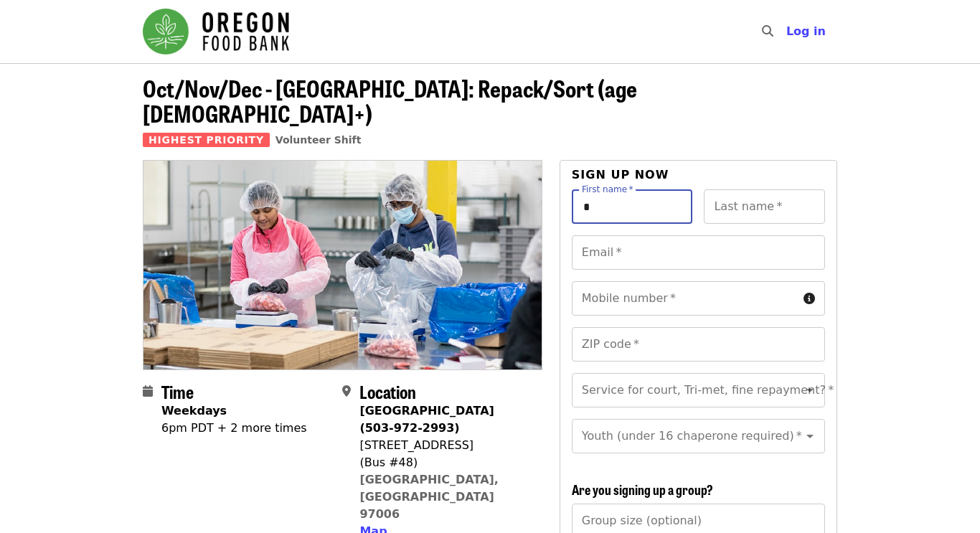  What do you see at coordinates (698, 344) in the screenshot?
I see `input: ZIP code` at bounding box center [698, 344].